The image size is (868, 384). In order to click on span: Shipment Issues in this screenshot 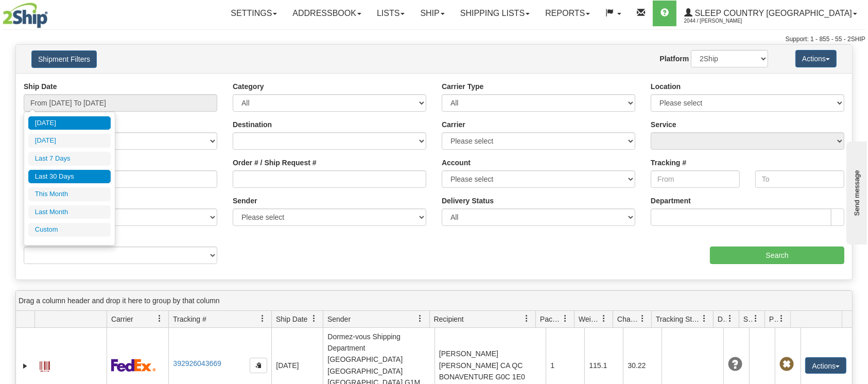, I will do `click(748, 319)`.